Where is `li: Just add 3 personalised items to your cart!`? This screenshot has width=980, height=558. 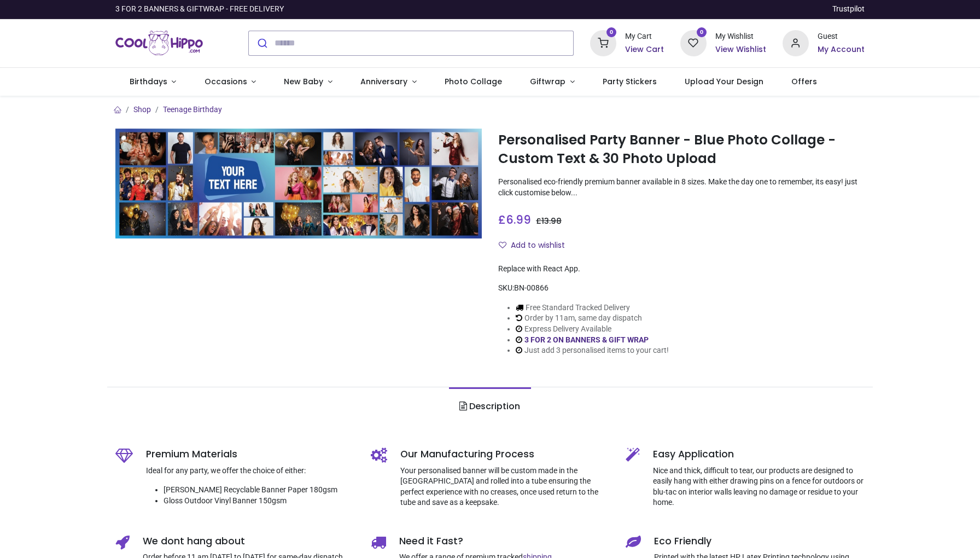
li: Just add 3 personalised items to your cart! is located at coordinates (592, 350).